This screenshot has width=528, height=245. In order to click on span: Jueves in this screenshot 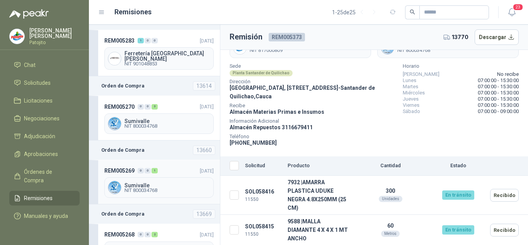, I will do `click(411, 99)`.